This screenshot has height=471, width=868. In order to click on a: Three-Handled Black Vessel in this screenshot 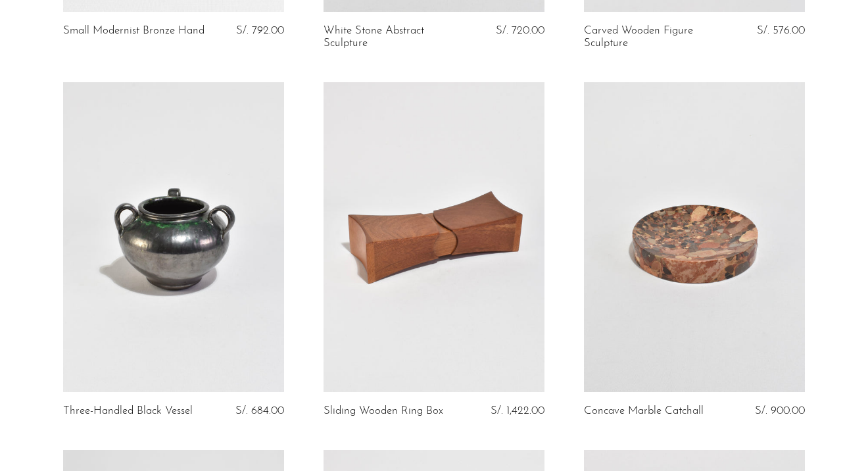, I will do `click(128, 411)`.